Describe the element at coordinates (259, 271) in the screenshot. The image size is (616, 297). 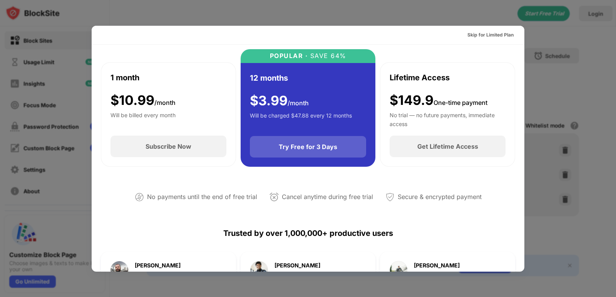
I see `img: testimonial-purchase-2.jpg` at that location.